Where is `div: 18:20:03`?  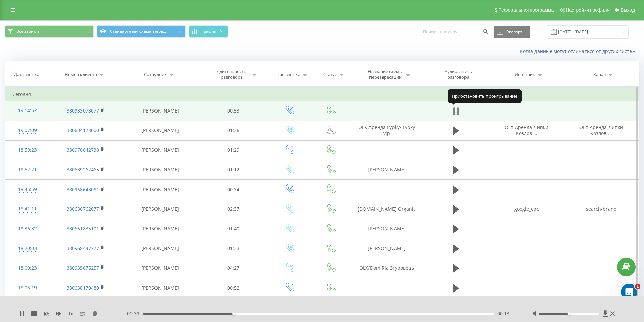
div: 18:20:03 is located at coordinates (27, 249).